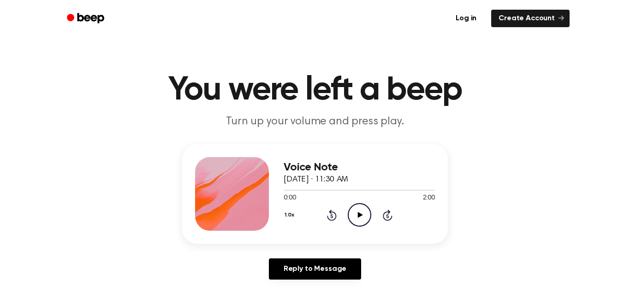 The width and height of the screenshot is (630, 298). What do you see at coordinates (315, 90) in the screenshot?
I see `h1: You were left a beep` at bounding box center [315, 90].